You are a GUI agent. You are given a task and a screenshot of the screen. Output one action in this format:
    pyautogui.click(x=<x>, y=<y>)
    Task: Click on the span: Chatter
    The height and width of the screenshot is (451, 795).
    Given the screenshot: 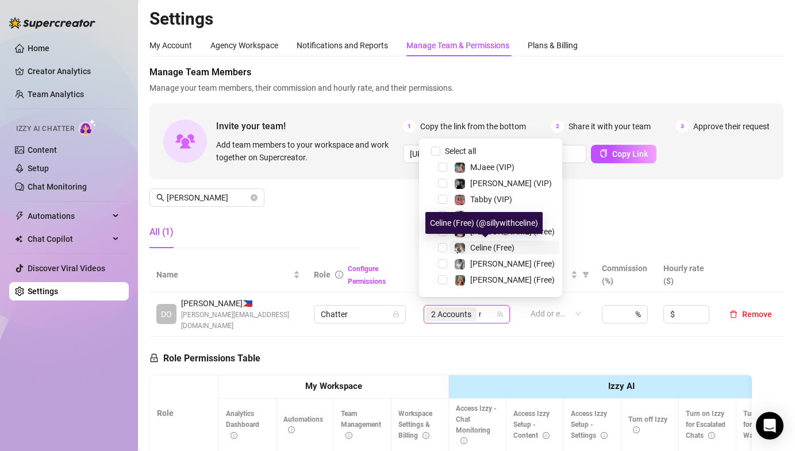 What is the action you would take?
    pyautogui.click(x=360, y=314)
    